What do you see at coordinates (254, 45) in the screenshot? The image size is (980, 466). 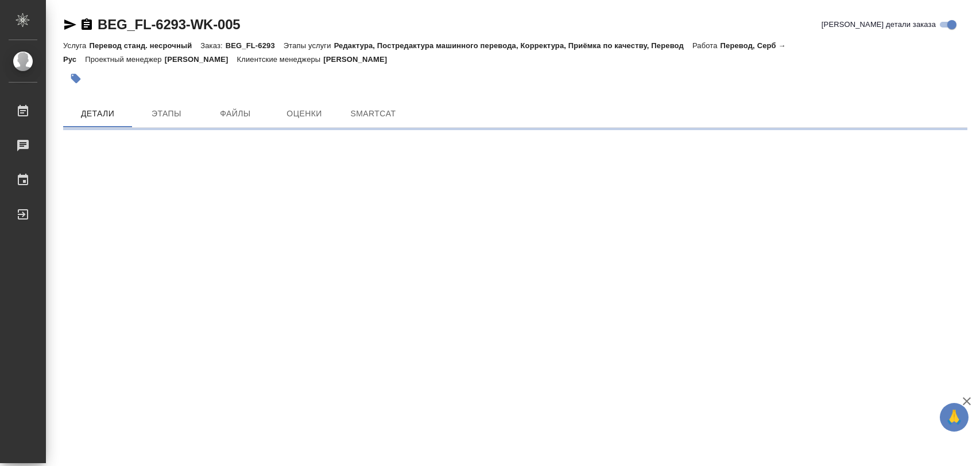 I see `p: BEG_FL-6293` at bounding box center [254, 45].